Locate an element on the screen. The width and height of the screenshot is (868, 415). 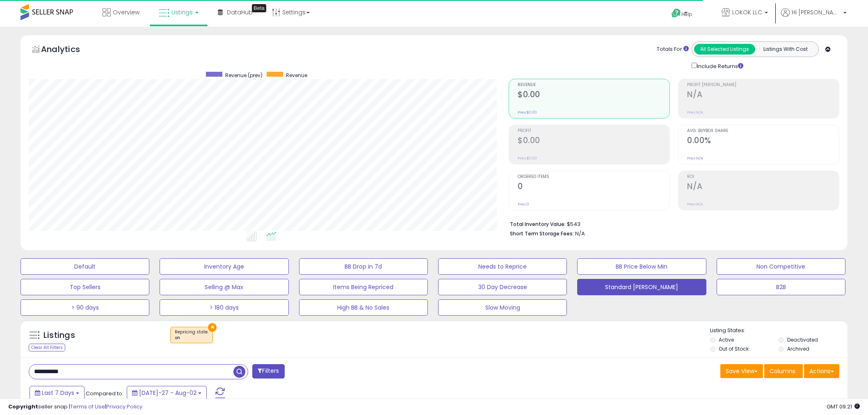
span: Last 7 Days is located at coordinates (58, 393).